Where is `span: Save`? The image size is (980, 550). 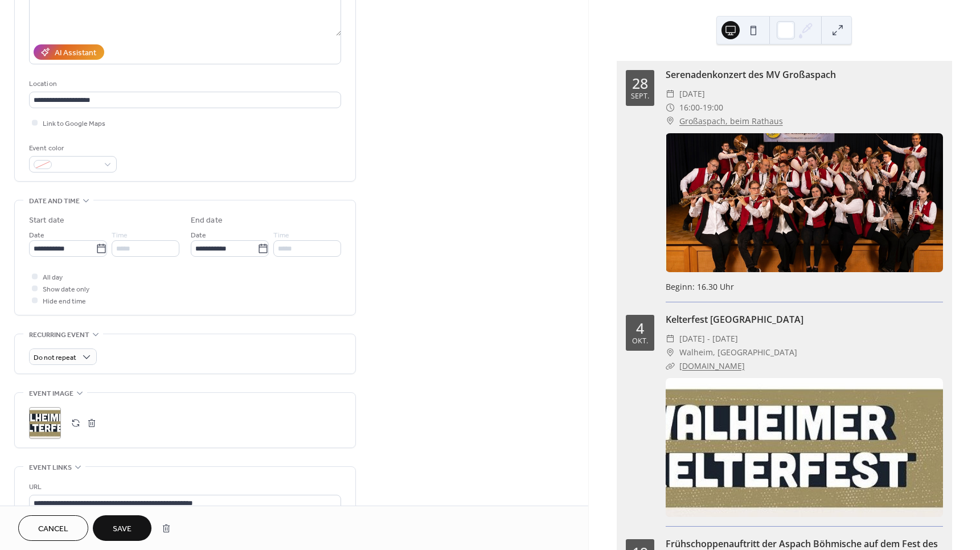
span: Save is located at coordinates (122, 529).